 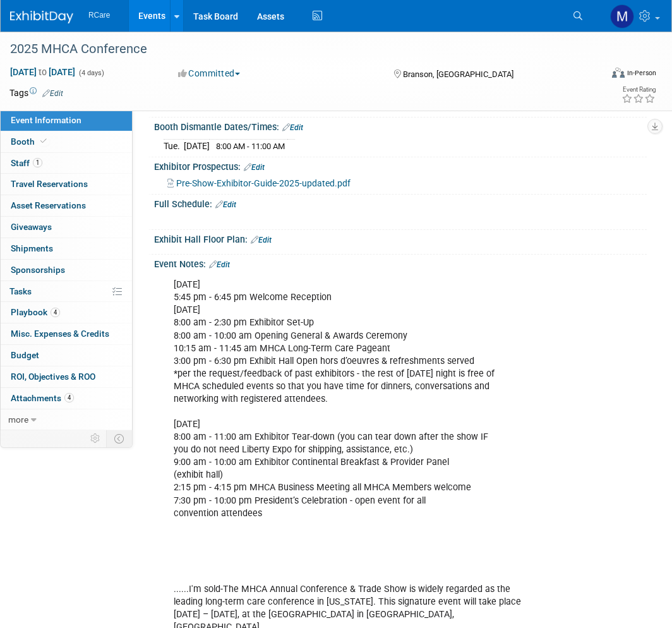 What do you see at coordinates (31, 248) in the screenshot?
I see `span: Shipments` at bounding box center [31, 248].